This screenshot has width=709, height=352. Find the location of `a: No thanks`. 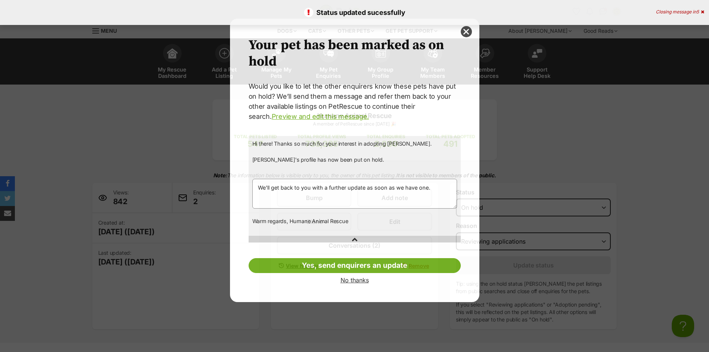

a: No thanks is located at coordinates (355, 280).